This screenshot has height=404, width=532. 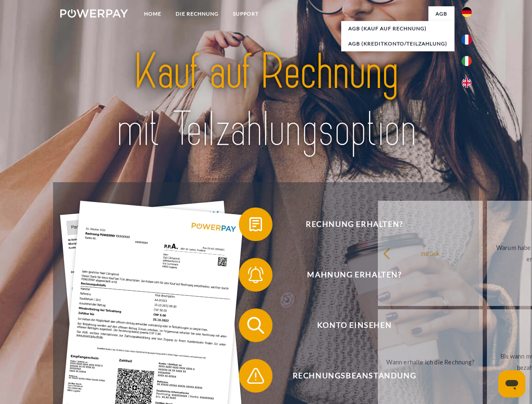 I want to click on img: title-powerpay_de.svg, so click(x=266, y=101).